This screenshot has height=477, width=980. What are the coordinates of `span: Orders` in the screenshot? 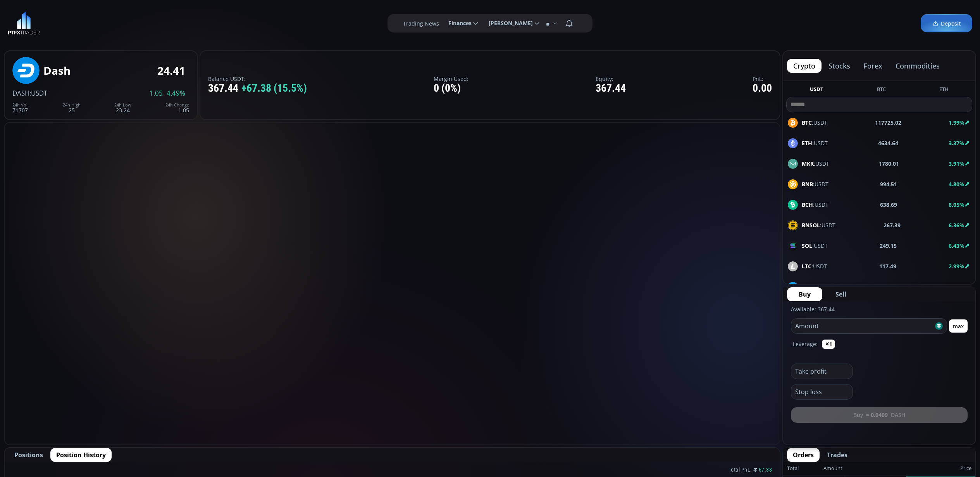 It's located at (804, 455).